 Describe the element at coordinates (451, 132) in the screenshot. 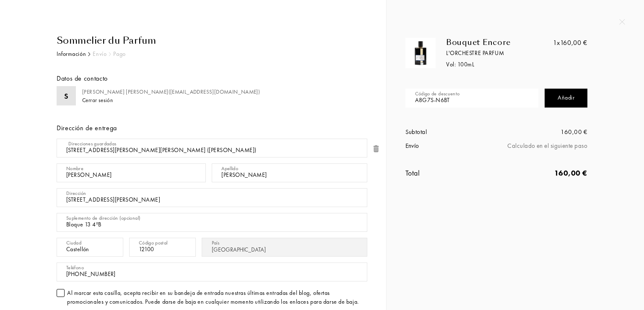

I see `div: Subtotal` at that location.